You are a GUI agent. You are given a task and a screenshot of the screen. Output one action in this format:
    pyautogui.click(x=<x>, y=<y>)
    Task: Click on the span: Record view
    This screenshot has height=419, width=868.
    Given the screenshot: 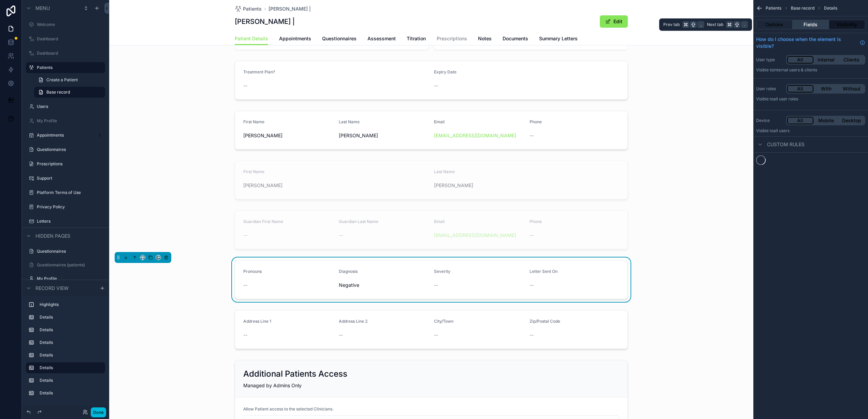 What is the action you would take?
    pyautogui.click(x=52, y=288)
    